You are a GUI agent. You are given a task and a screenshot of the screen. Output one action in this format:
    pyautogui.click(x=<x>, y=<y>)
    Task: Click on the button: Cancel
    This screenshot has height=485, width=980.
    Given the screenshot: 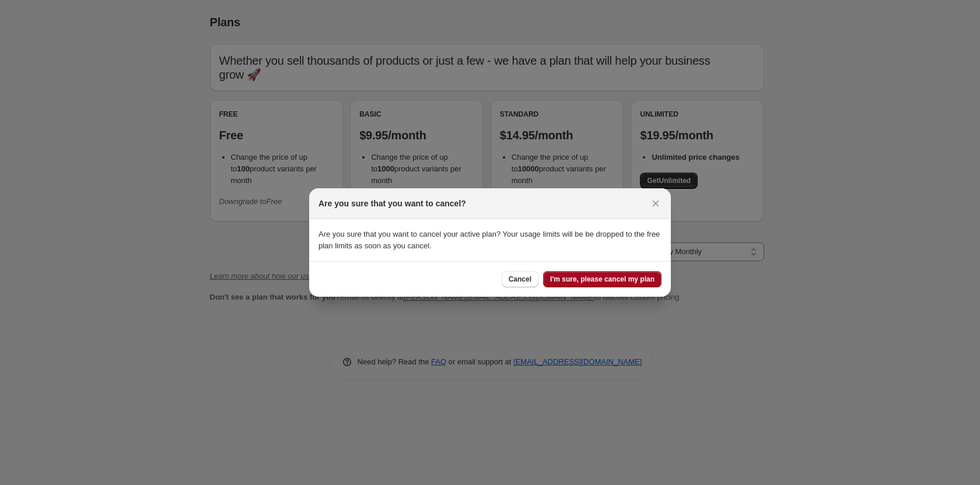 What is the action you would take?
    pyautogui.click(x=520, y=279)
    